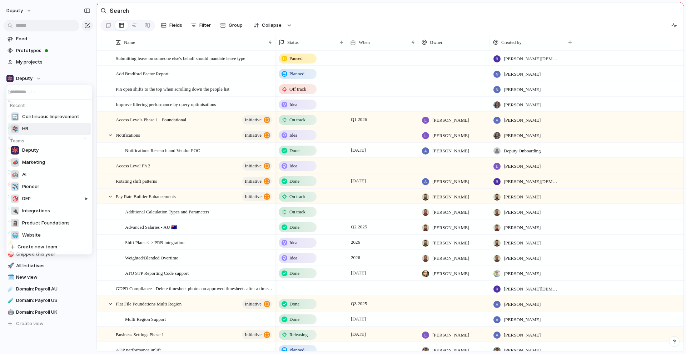 The width and height of the screenshot is (686, 354). I want to click on span: Continuous Improvement, so click(51, 117).